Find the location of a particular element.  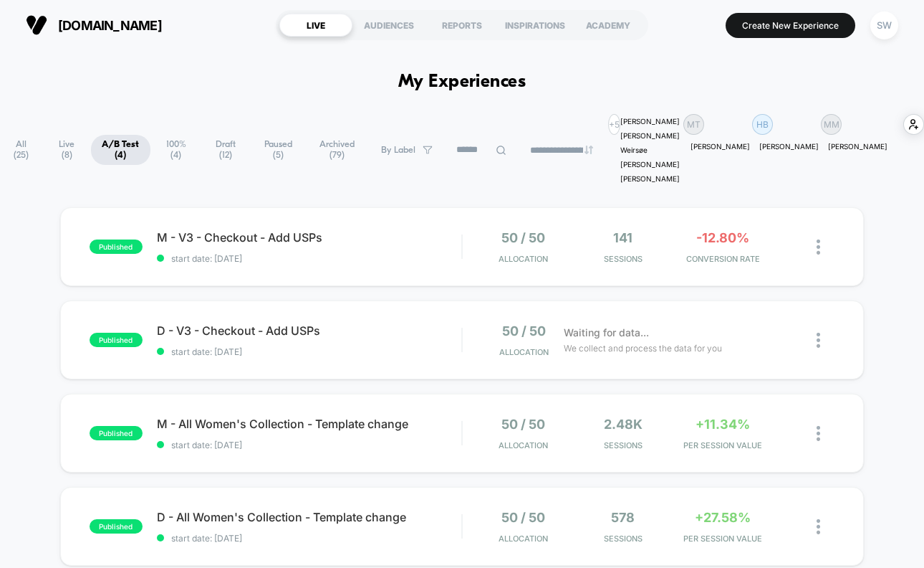

div: REPORTS is located at coordinates (462, 25).